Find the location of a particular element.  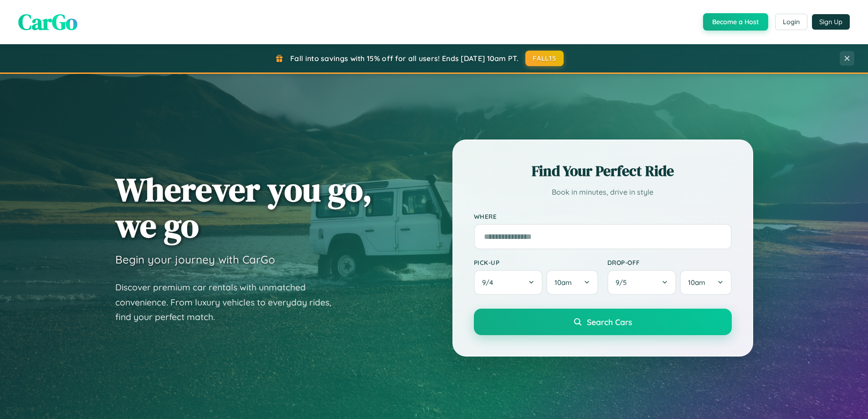

button: 9/5 is located at coordinates (642, 282).